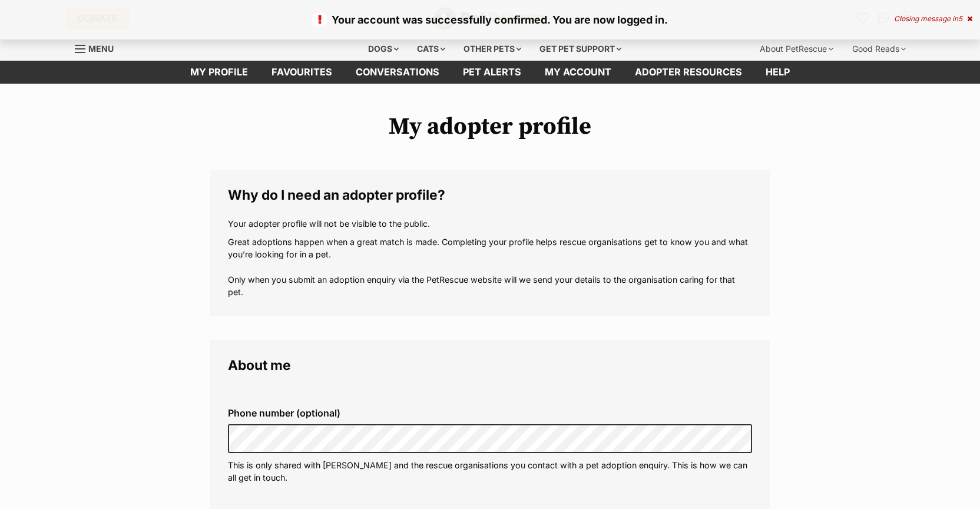 This screenshot has height=509, width=980. What do you see at coordinates (99, 47) in the screenshot?
I see `a: Menu` at bounding box center [99, 47].